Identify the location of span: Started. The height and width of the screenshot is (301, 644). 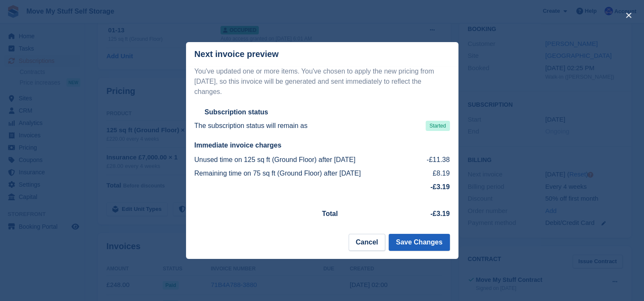
(437, 126).